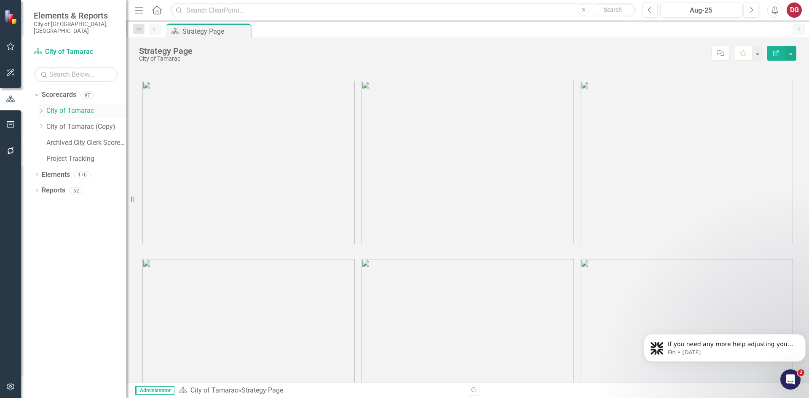 The image size is (809, 398). What do you see at coordinates (701, 11) in the screenshot?
I see `div: Aug-25` at bounding box center [701, 11].